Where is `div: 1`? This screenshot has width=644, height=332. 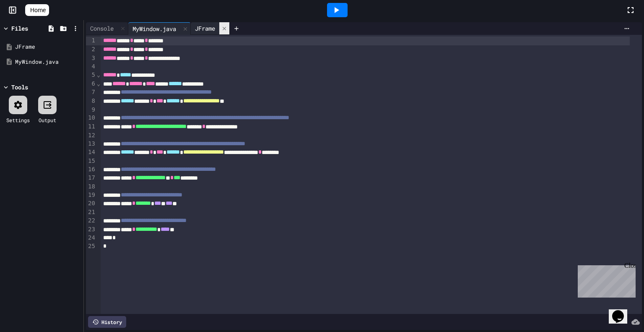
div: 1 is located at coordinates (91, 41).